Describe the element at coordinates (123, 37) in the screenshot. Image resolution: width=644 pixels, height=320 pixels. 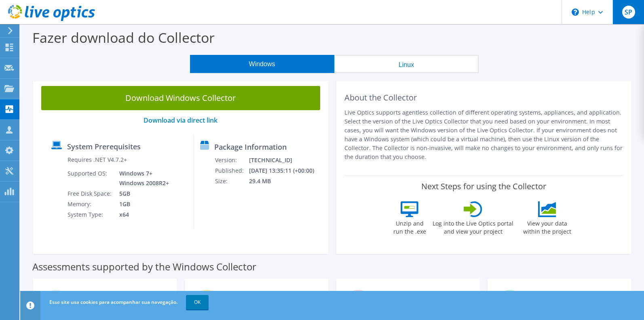
I see `label: Fazer download do Collector` at that location.